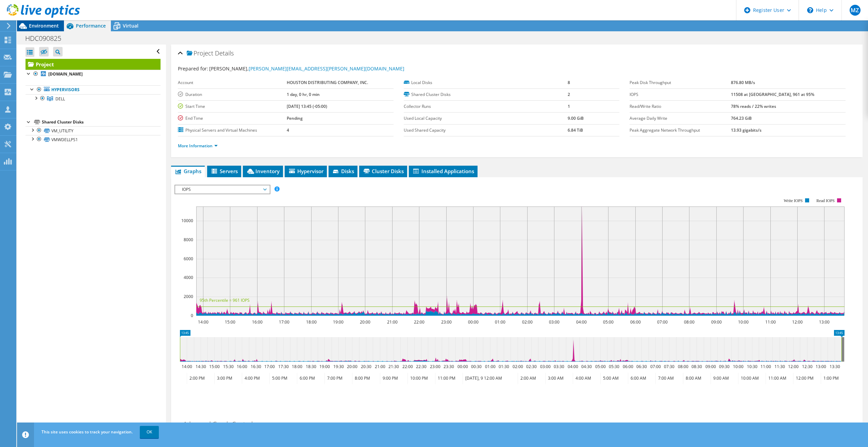  What do you see at coordinates (503, 366) in the screenshot?
I see `text: 01:30` at bounding box center [503, 366].